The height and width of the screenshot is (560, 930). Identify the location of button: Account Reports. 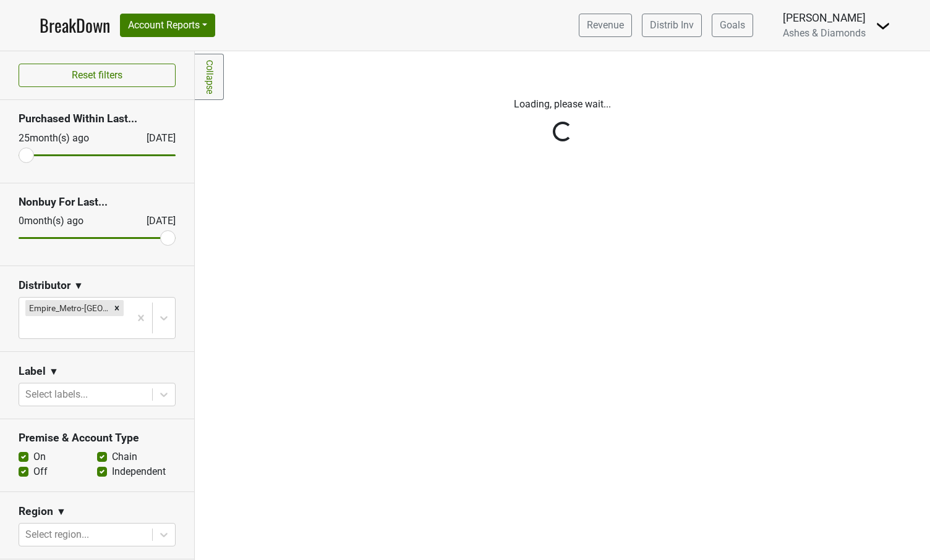
(168, 25).